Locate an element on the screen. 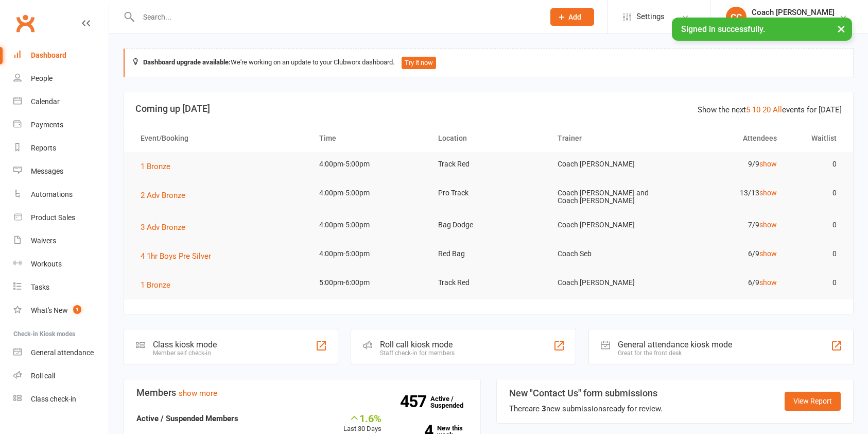 The width and height of the screenshot is (868, 434). a: Payments is located at coordinates (60, 125).